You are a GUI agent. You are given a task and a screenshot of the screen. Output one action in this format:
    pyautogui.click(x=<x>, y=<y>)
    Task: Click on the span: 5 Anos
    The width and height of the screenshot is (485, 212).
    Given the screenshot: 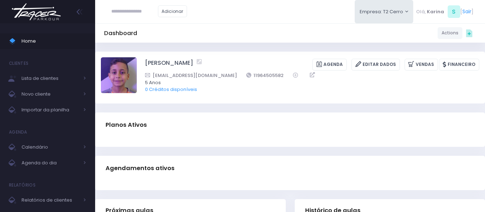 What is the action you would take?
    pyautogui.click(x=307, y=83)
    